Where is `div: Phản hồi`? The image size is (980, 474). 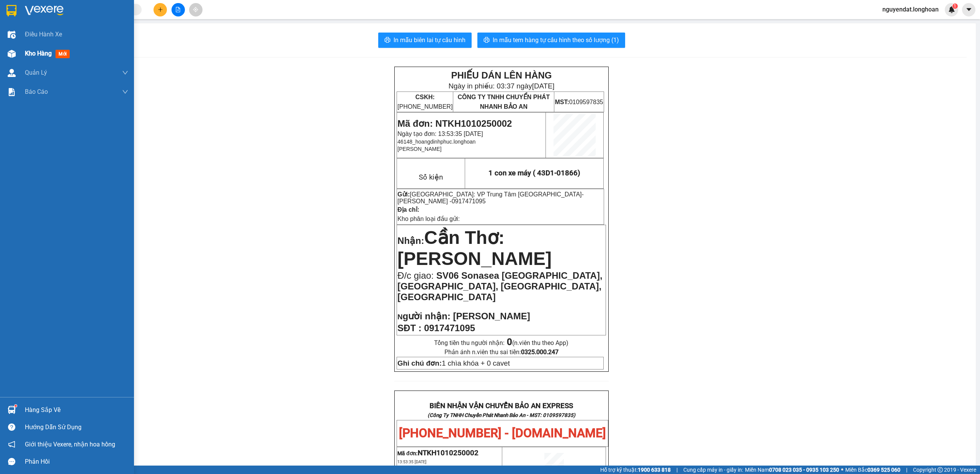
div: Phản hồi is located at coordinates (76, 462).